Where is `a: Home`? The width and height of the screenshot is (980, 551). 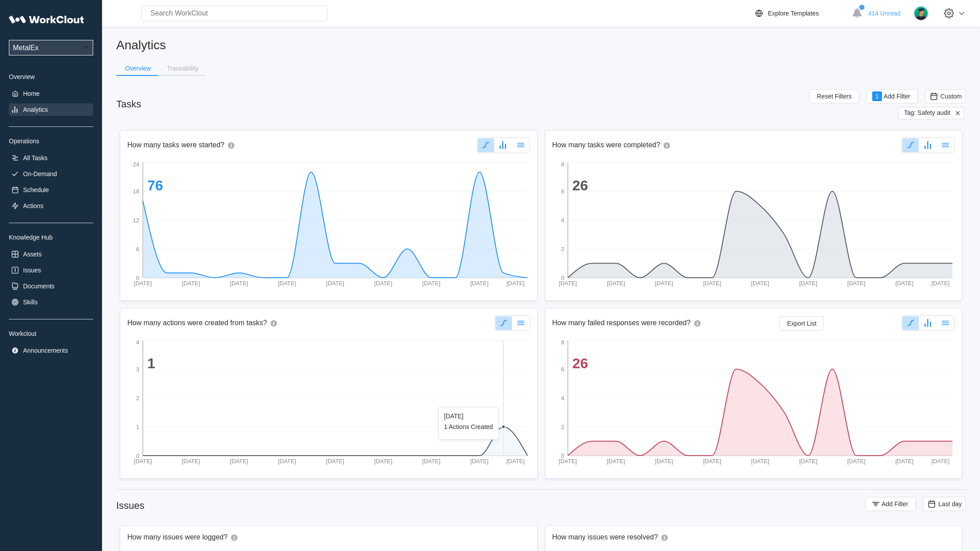 a: Home is located at coordinates (51, 93).